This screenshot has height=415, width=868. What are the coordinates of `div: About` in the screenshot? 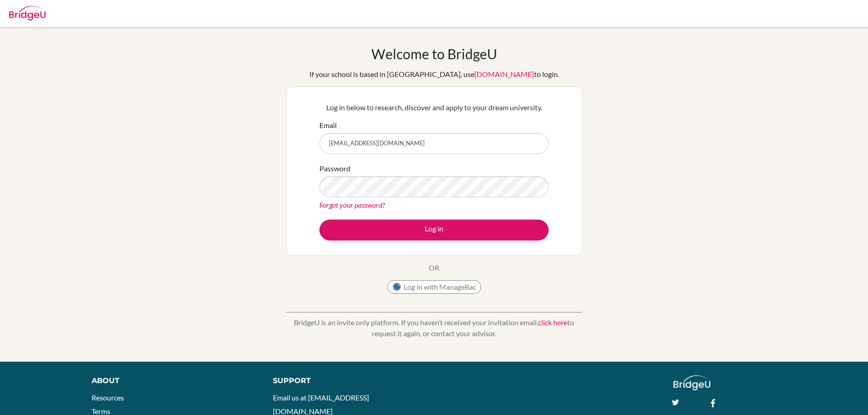 It's located at (172, 381).